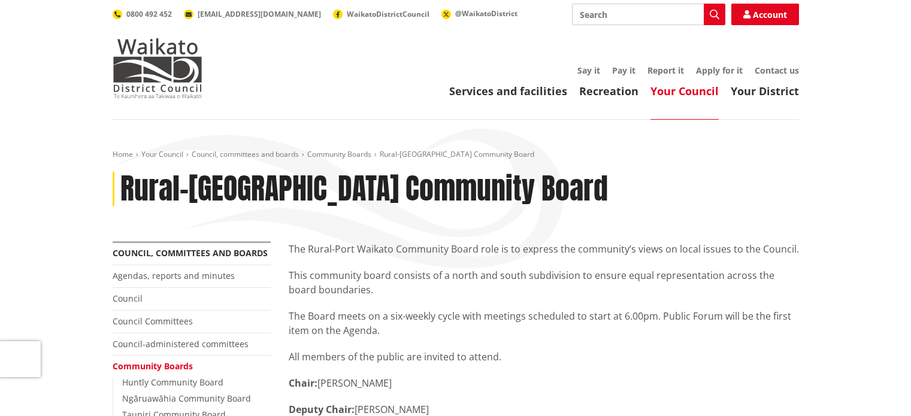  Describe the element at coordinates (456, 154) in the screenshot. I see `nav: breadcrumb` at that location.